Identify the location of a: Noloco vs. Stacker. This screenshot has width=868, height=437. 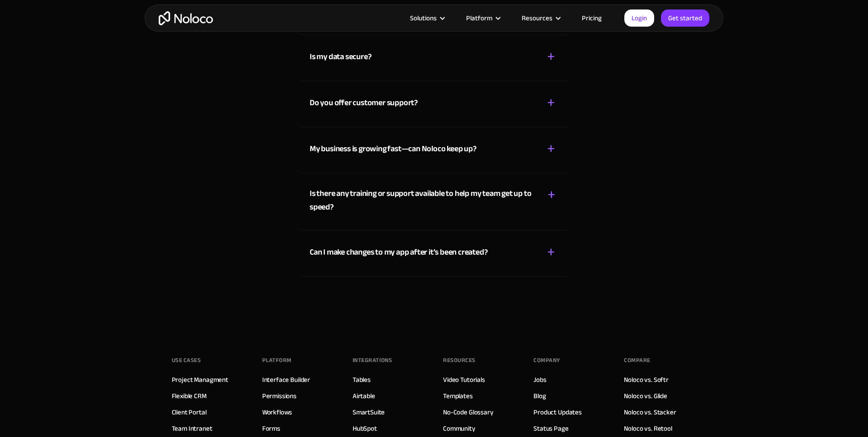
(650, 413).